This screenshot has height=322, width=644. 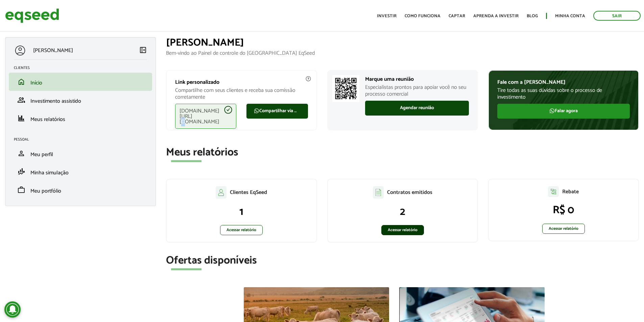 I want to click on a: personMeu perfil, so click(x=80, y=154).